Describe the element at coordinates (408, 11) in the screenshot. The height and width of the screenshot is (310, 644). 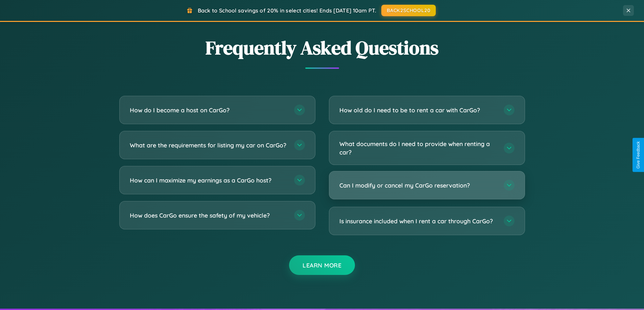
I see `button: BACK2SCHOOL20` at that location.